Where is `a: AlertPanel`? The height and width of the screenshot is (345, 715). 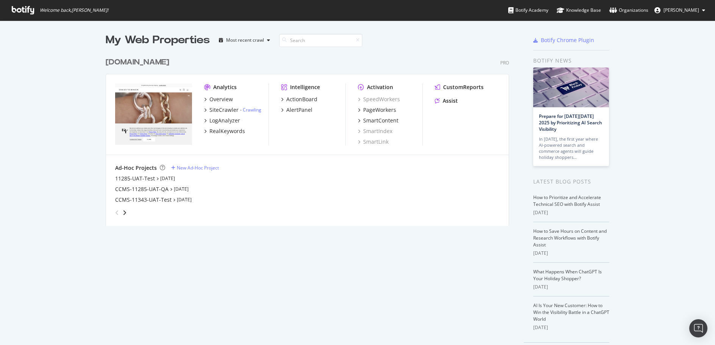 a: AlertPanel is located at coordinates (297, 110).